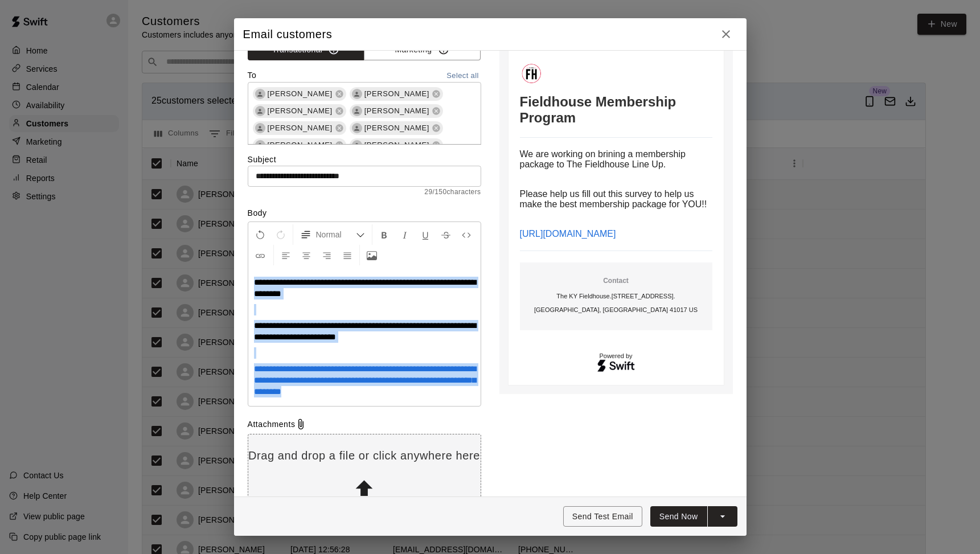 Image resolution: width=980 pixels, height=554 pixels. What do you see at coordinates (327, 255) in the screenshot?
I see `button: Right Align` at bounding box center [327, 255].